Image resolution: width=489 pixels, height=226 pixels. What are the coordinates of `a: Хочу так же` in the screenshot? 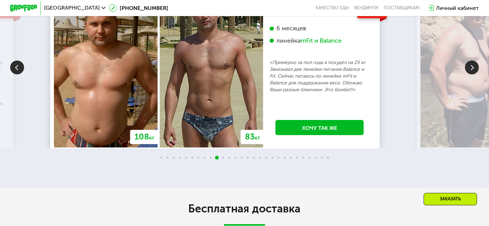 It's located at (320, 128).